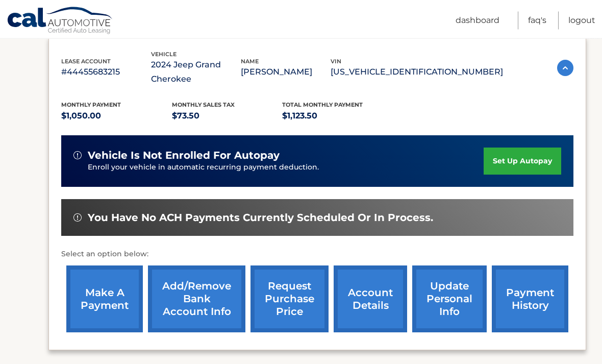 The width and height of the screenshot is (602, 364). Describe the element at coordinates (203, 105) in the screenshot. I see `span: Monthly sales Tax` at that location.